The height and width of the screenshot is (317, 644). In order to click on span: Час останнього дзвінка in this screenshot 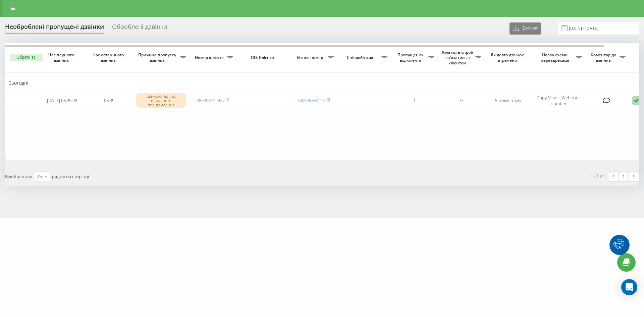, I will do `click(109, 57)`.